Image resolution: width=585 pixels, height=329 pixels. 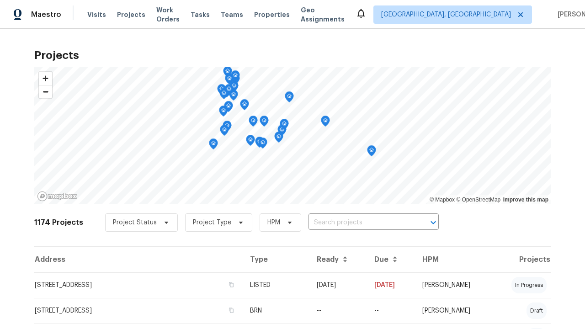 What do you see at coordinates (96, 15) in the screenshot?
I see `span: Visits` at bounding box center [96, 15].